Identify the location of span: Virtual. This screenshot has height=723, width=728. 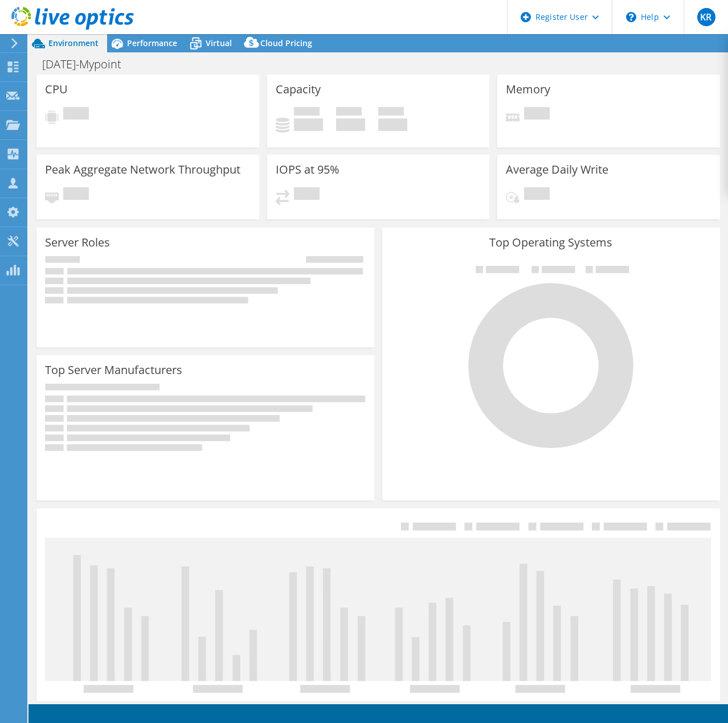
(219, 42).